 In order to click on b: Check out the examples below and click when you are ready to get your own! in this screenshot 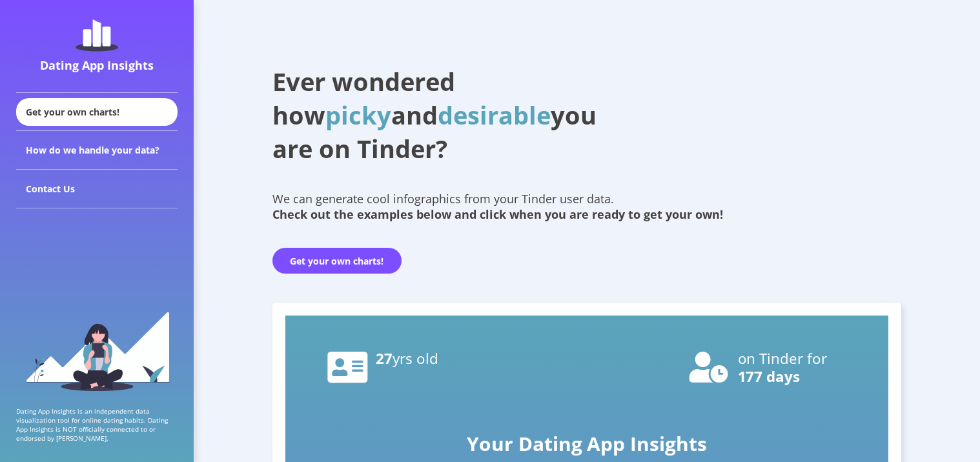, I will do `click(498, 214)`.